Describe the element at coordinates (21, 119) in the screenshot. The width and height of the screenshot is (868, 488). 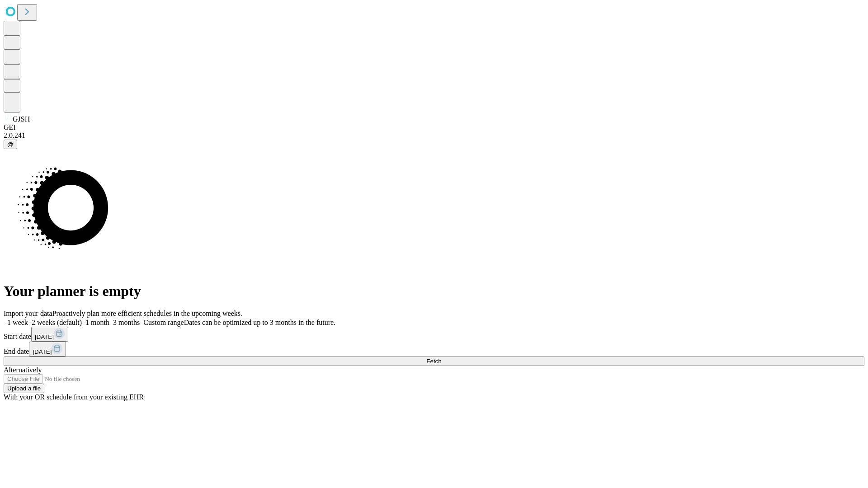
I see `span: GJSH` at that location.